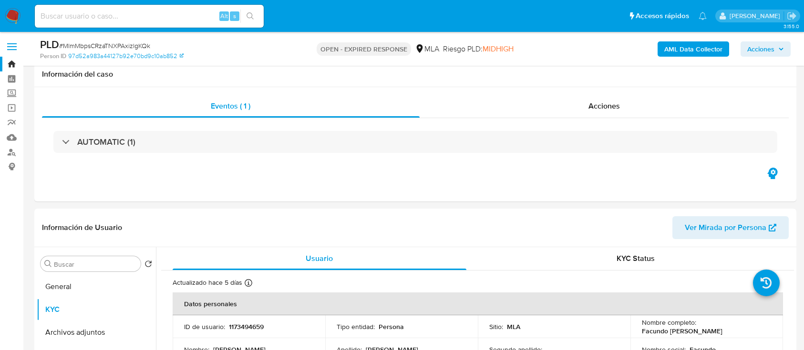 This screenshot has height=350, width=804. I want to click on span: Usuario, so click(319, 258).